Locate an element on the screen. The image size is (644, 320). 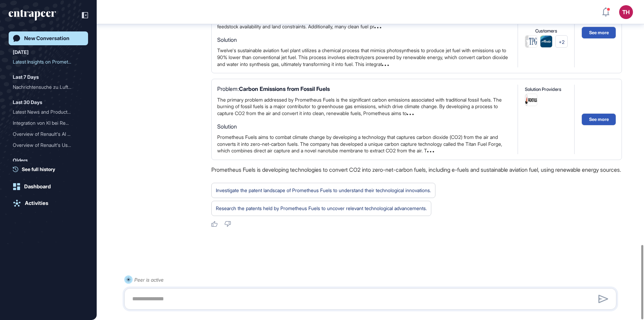
div: New Conversation is located at coordinates (46, 39).